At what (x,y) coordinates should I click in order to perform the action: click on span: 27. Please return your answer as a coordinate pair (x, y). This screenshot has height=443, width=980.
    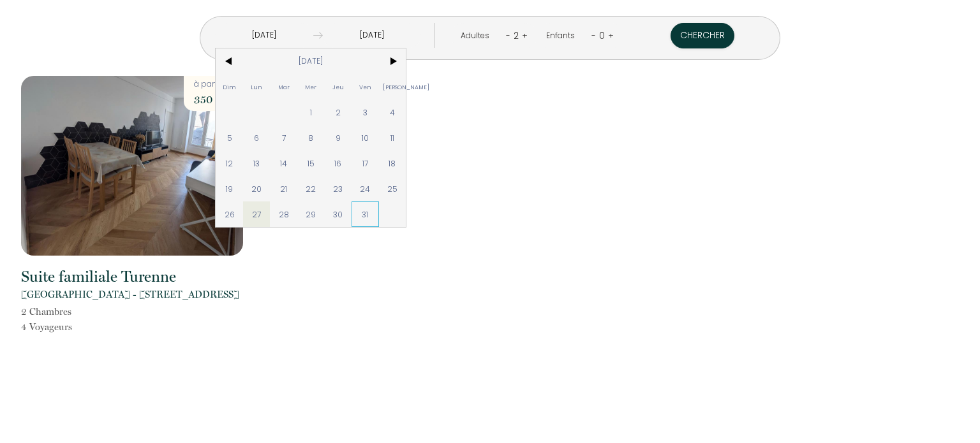
    Looking at the image, I should click on (256, 214).